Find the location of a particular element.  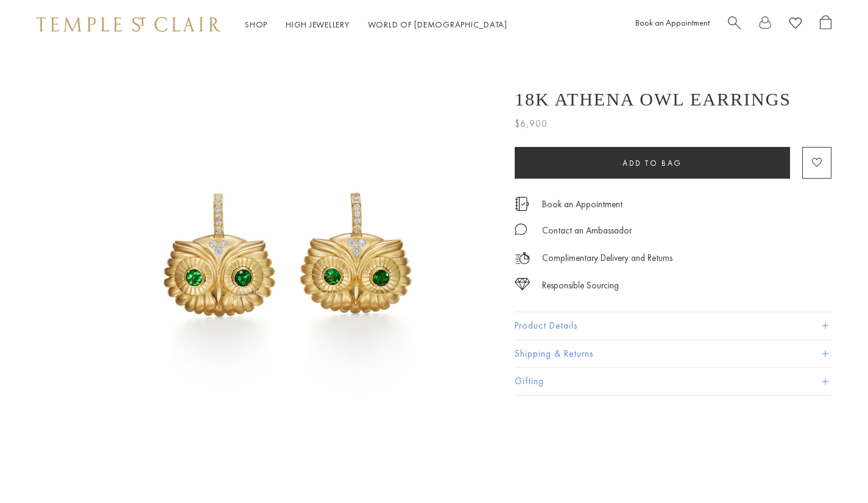

a: ShopShop is located at coordinates (256, 24).